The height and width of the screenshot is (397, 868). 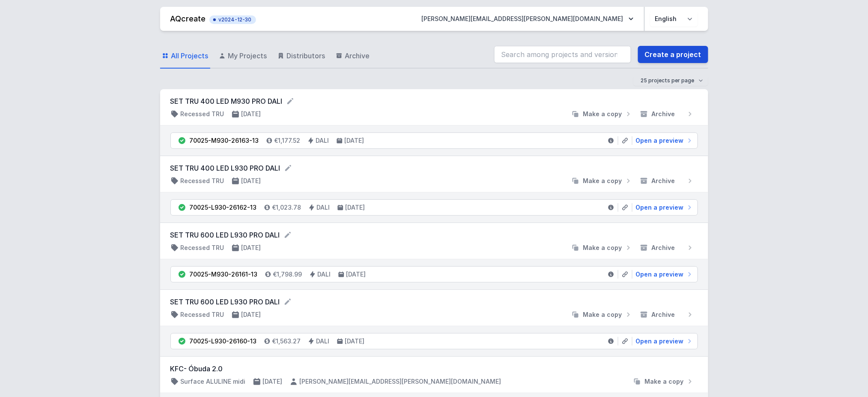 I want to click on a: My Projects, so click(x=243, y=56).